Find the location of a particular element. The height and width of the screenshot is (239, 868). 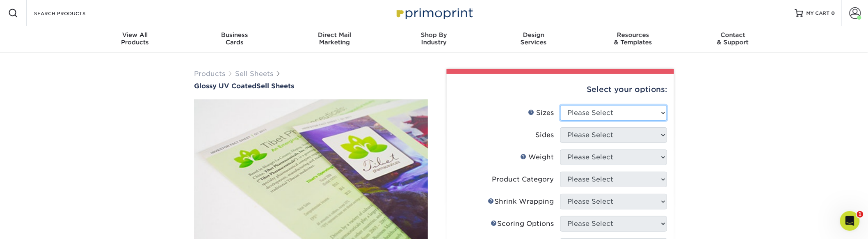

div: Shrink Wrapping is located at coordinates (520, 201).